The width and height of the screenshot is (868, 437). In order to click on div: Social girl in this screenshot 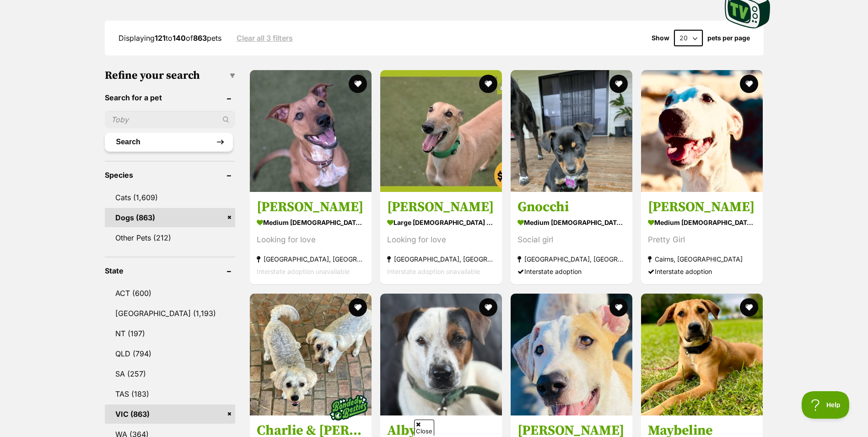, I will do `click(571, 240)`.